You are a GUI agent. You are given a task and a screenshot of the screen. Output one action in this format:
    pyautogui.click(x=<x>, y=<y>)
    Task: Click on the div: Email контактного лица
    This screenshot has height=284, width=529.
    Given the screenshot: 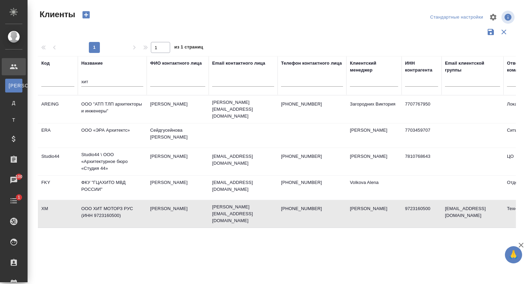 What is the action you would take?
    pyautogui.click(x=239, y=63)
    